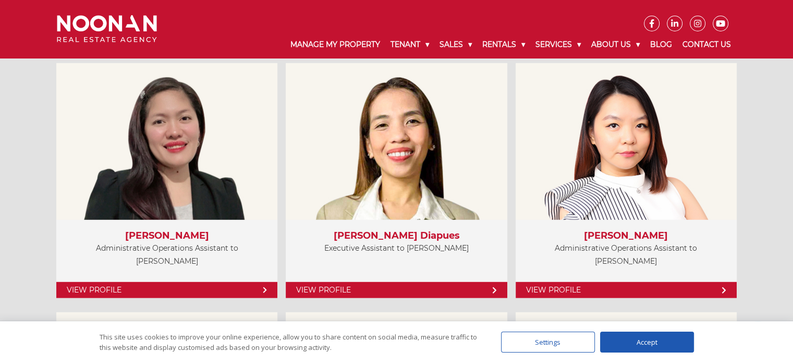  Describe the element at coordinates (456, 44) in the screenshot. I see `a: Sales` at that location.